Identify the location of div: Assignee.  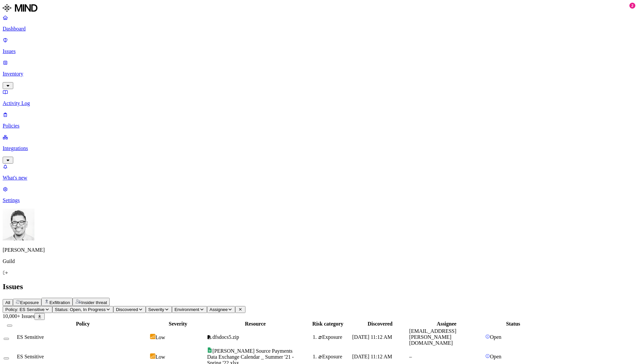
(447, 324).